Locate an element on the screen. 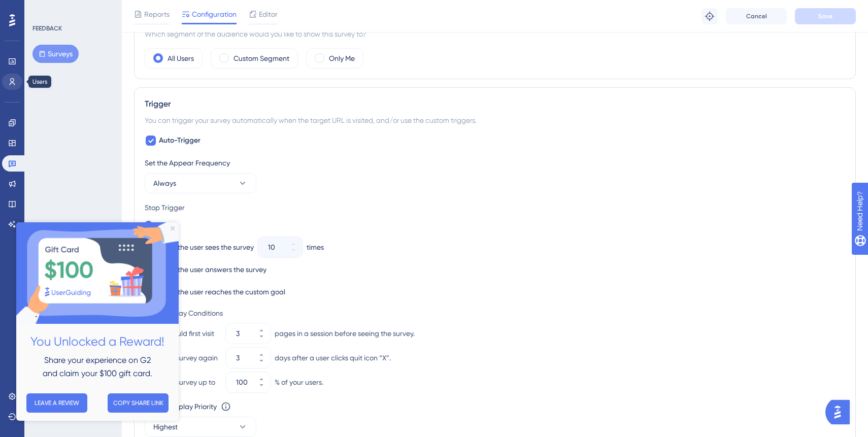 The image size is (868, 437). label: All Users is located at coordinates (181, 58).